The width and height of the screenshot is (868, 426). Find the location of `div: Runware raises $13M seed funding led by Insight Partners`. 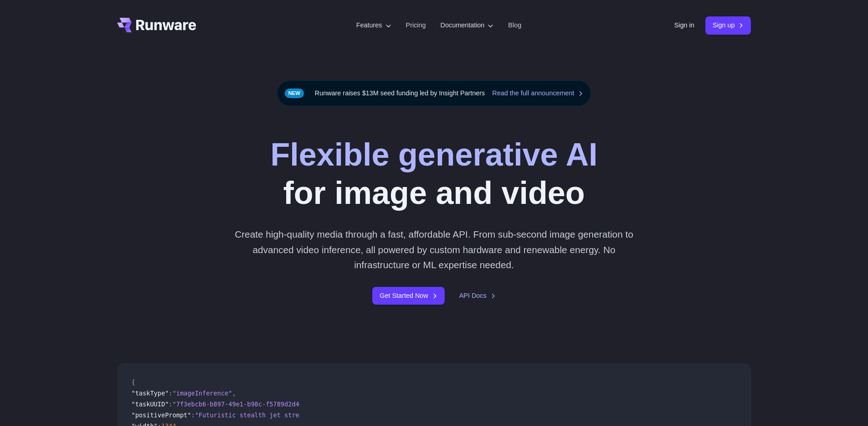

div: Runware raises $13M seed funding led by Insight Partners is located at coordinates (434, 93).